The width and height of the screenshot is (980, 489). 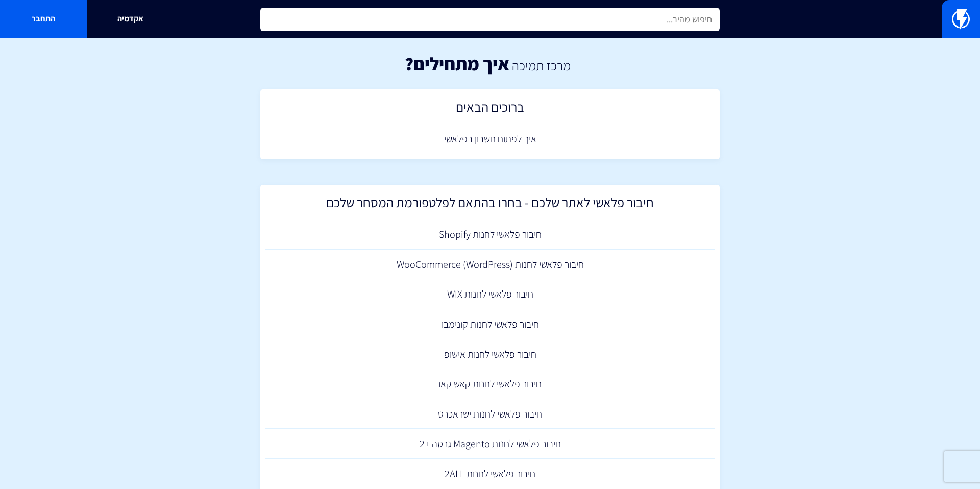 What do you see at coordinates (490, 139) in the screenshot?
I see `a: איך לפתוח חשבון בפלאשי` at bounding box center [490, 139].